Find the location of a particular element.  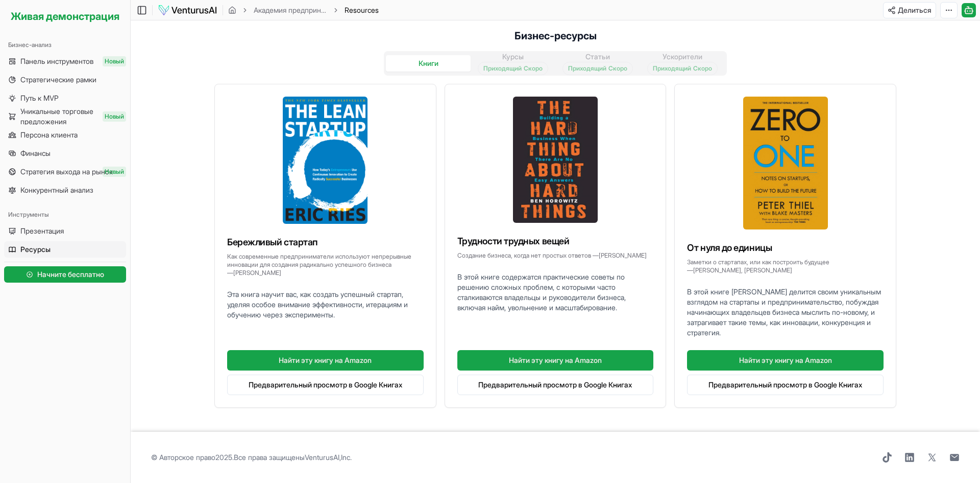

font: 2025. is located at coordinates (224, 457).